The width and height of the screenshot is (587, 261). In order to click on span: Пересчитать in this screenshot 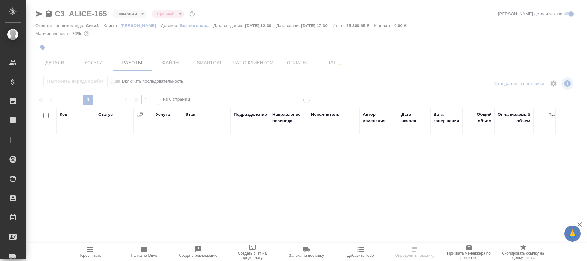, I will do `click(90, 255)`.